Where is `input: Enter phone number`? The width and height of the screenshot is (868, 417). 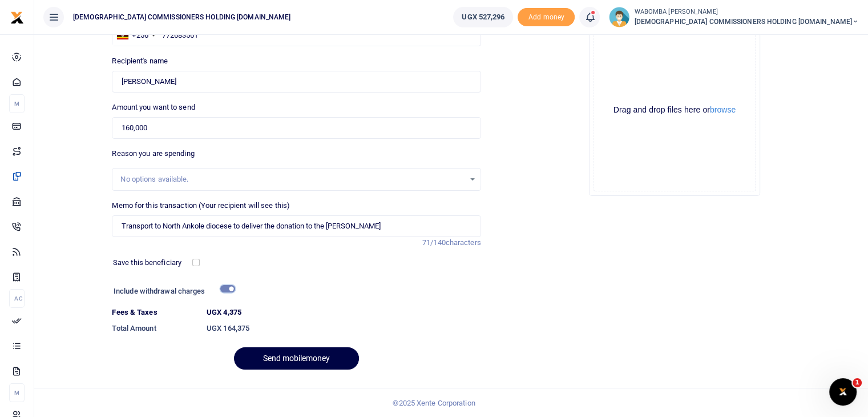 input: Enter phone number is located at coordinates (297, 36).